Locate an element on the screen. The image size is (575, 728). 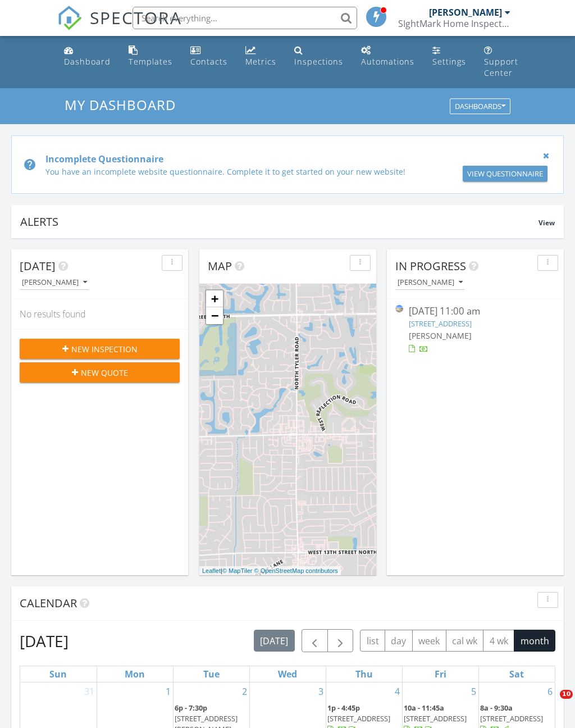
div: Dashboard is located at coordinates (87, 61).